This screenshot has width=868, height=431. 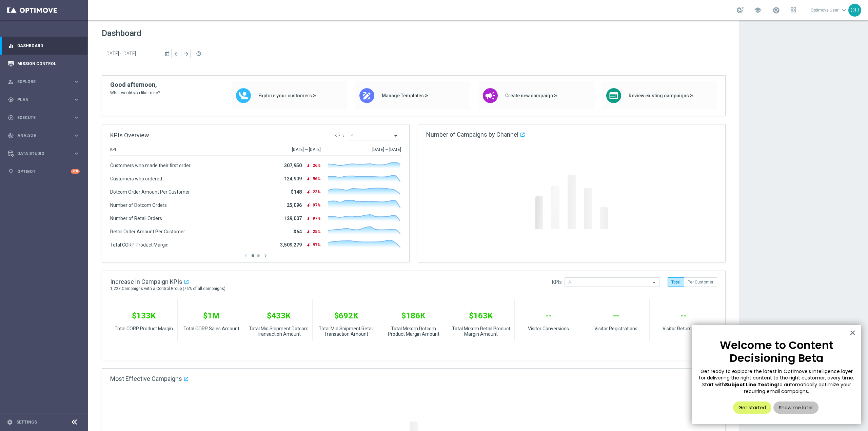 What do you see at coordinates (11, 82) in the screenshot?
I see `i: person_search` at bounding box center [11, 82].